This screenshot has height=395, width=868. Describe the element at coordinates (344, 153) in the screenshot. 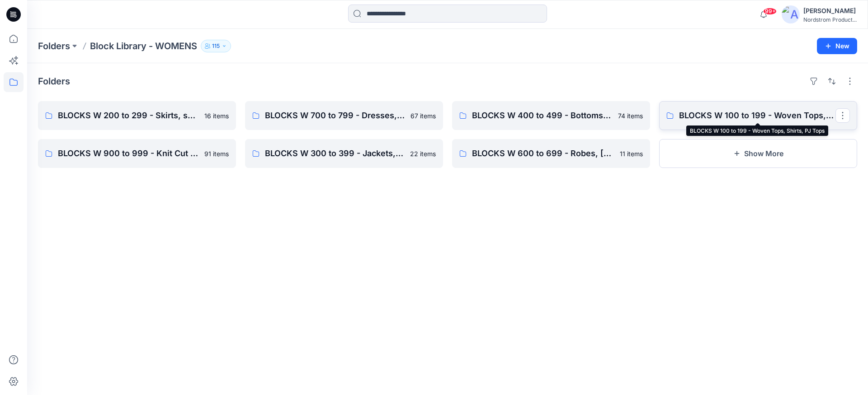

I see `a: BLOCKS W 300 to 399 - Jackets, Blazers, Outerwear, Sportscoat, Vest22 items` at that location.